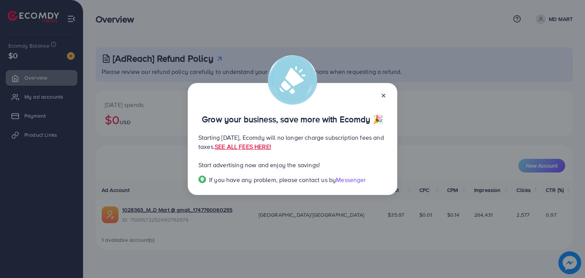 The width and height of the screenshot is (585, 278). Describe the element at coordinates (292, 165) in the screenshot. I see `p: Start advertising now and enjoy the savings!` at that location.